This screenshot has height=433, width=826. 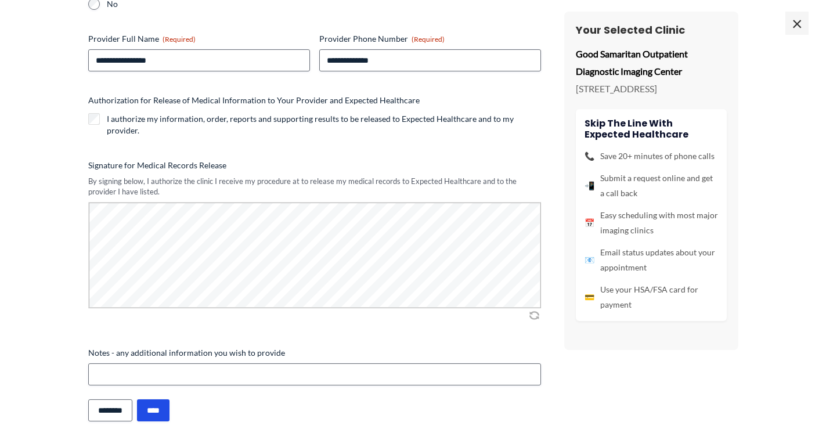 What do you see at coordinates (651, 297) in the screenshot?
I see `li: Use your HSA/FSA card for payment` at bounding box center [651, 297].